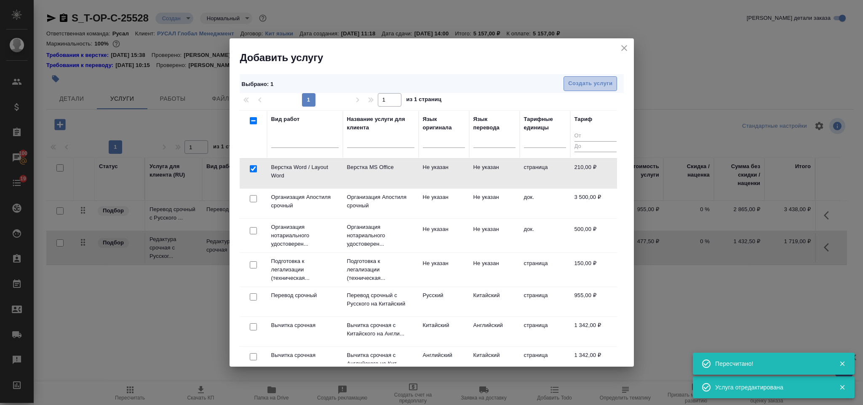 This screenshot has height=405, width=863. Describe the element at coordinates (545, 123) in the screenshot. I see `div: Тарифные единицы` at that location.